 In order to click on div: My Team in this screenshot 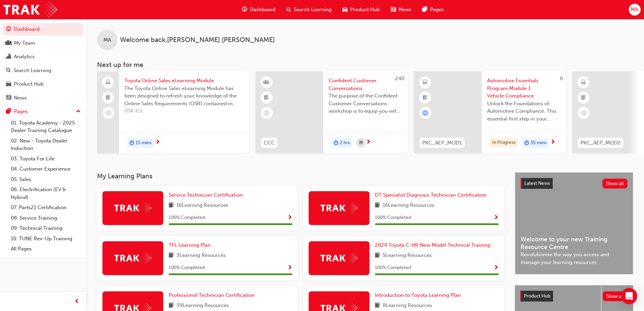, I will do `click(24, 43)`.